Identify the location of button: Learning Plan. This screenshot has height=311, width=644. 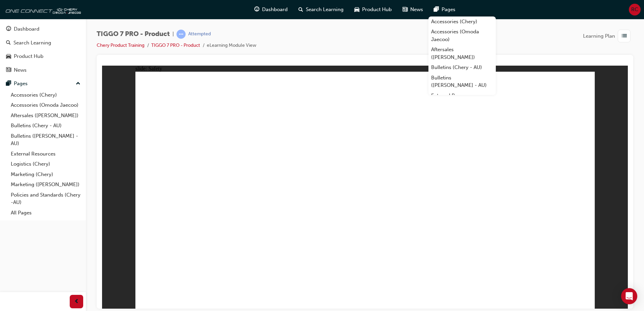
(608, 36).